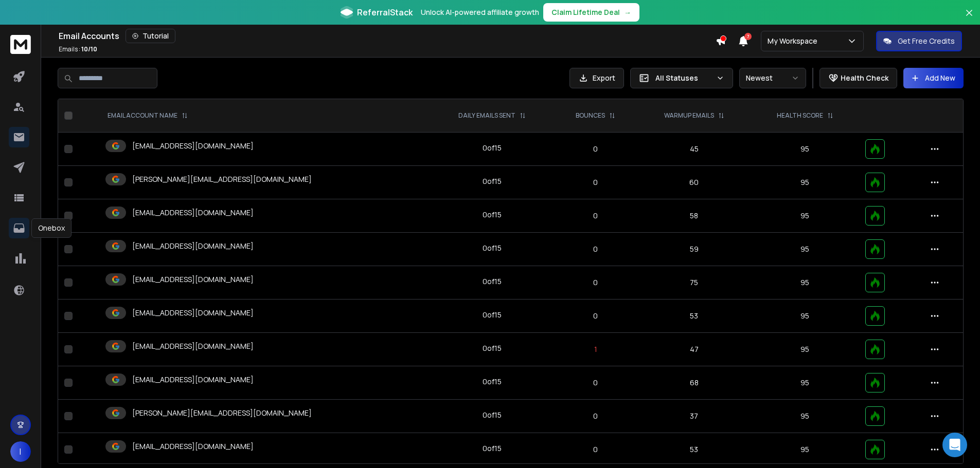  I want to click on p: My Workspace, so click(794, 42).